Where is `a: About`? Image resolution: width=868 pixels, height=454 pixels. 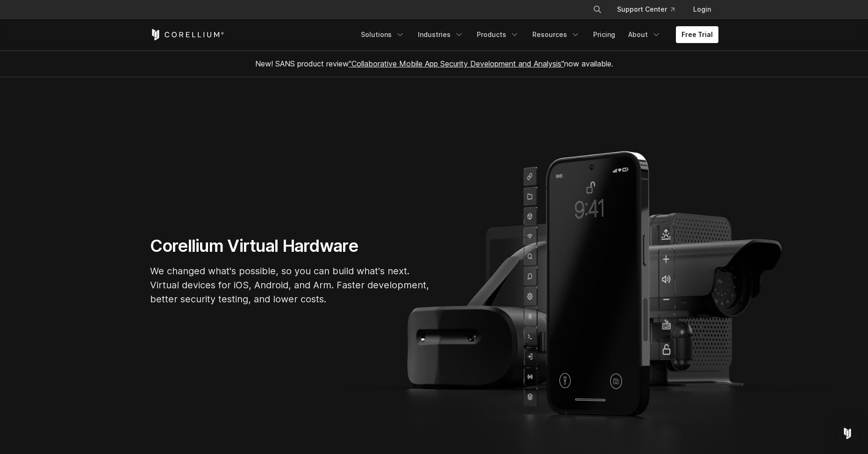
a: About is located at coordinates (645, 34).